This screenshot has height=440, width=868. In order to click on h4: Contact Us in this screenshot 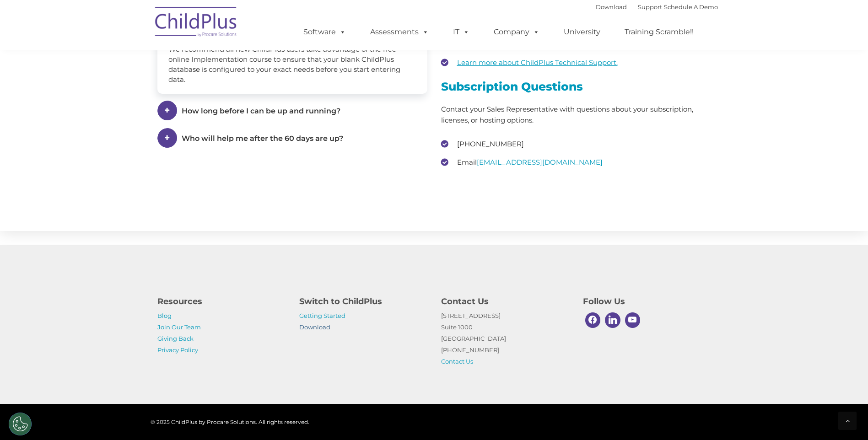, I will do `click(505, 301)`.